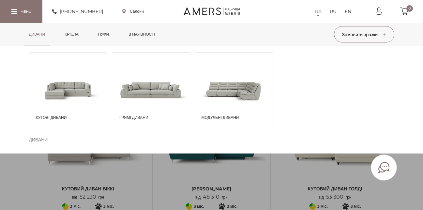 This screenshot has height=210, width=423. Describe the element at coordinates (409, 8) in the screenshot. I see `span: 0` at that location.